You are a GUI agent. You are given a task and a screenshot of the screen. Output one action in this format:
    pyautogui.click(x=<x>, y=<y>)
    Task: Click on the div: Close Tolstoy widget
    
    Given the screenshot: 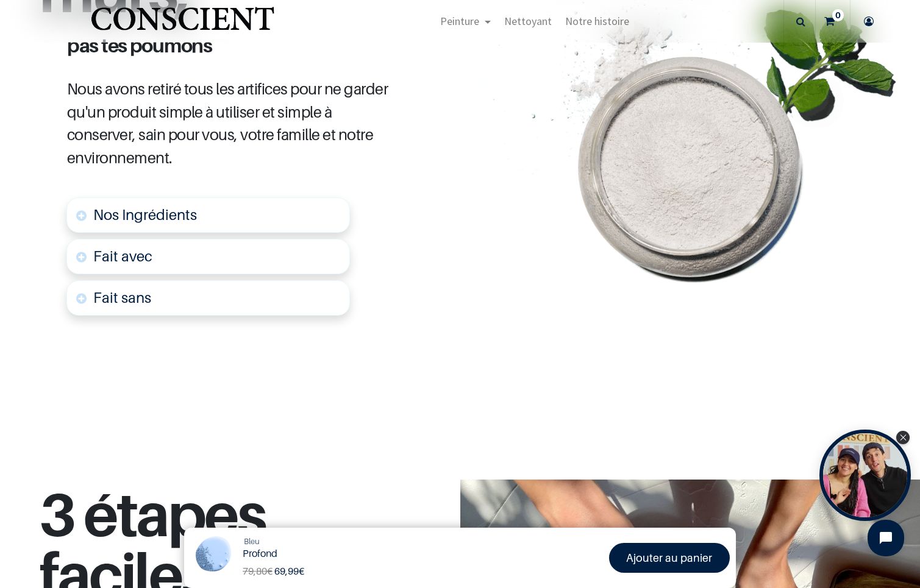 What is the action you would take?
    pyautogui.click(x=903, y=438)
    